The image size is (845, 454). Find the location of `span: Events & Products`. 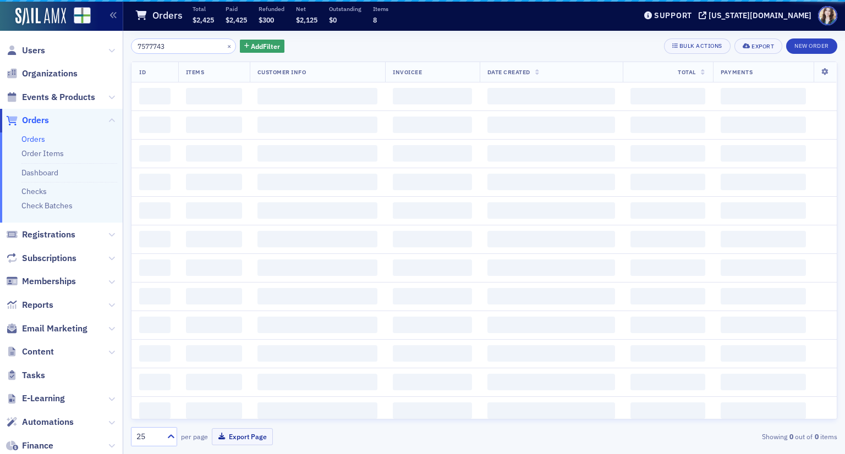

span: Events & Products is located at coordinates (58, 97).